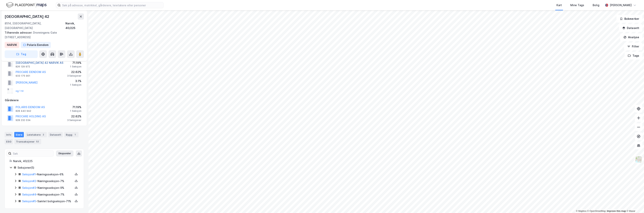 Image resolution: width=644 pixels, height=213 pixels. Describe the element at coordinates (629, 19) in the screenshot. I see `button: Bokmerker` at that location.